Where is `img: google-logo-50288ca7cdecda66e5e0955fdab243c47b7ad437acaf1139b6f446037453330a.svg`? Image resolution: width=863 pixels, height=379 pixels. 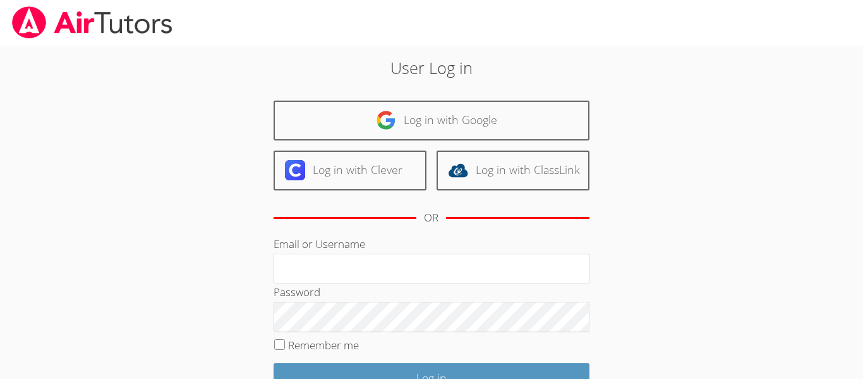
img: google-logo-50288ca7cdecda66e5e0955fdab243c47b7ad437acaf1139b6f446037453330a.svg is located at coordinates (386, 120).